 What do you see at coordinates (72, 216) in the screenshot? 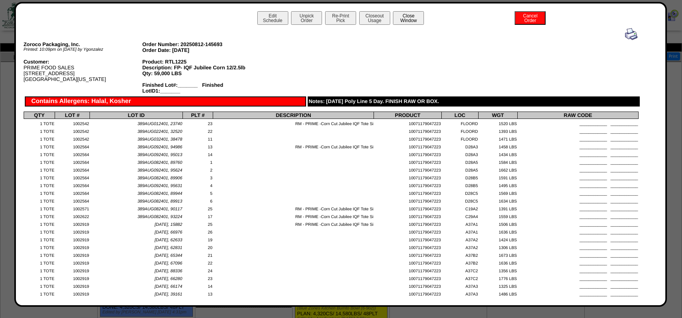
I see `td: 1002622` at bounding box center [72, 216].